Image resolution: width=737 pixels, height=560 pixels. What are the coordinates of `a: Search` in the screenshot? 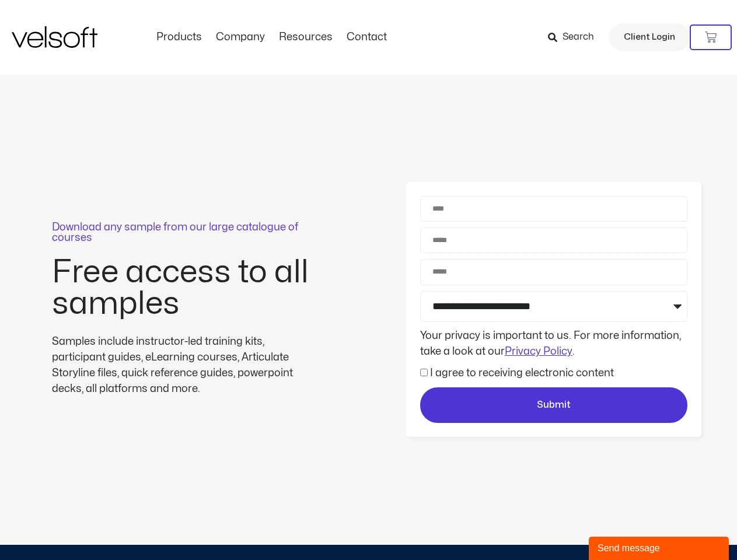 It's located at (574, 37).